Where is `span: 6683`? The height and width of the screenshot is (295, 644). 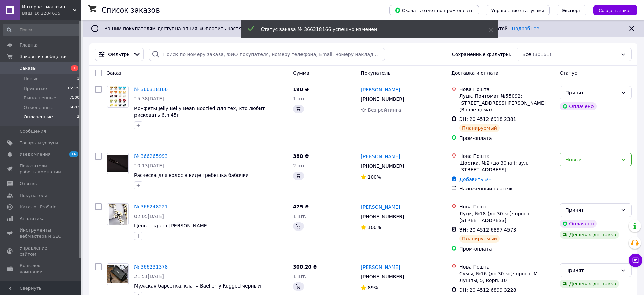 span: 6683 is located at coordinates (74, 108).